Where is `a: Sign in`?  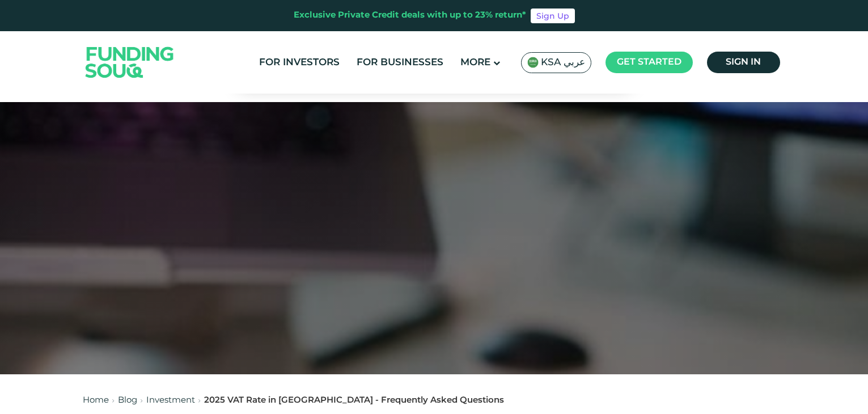
a: Sign in is located at coordinates (743, 62).